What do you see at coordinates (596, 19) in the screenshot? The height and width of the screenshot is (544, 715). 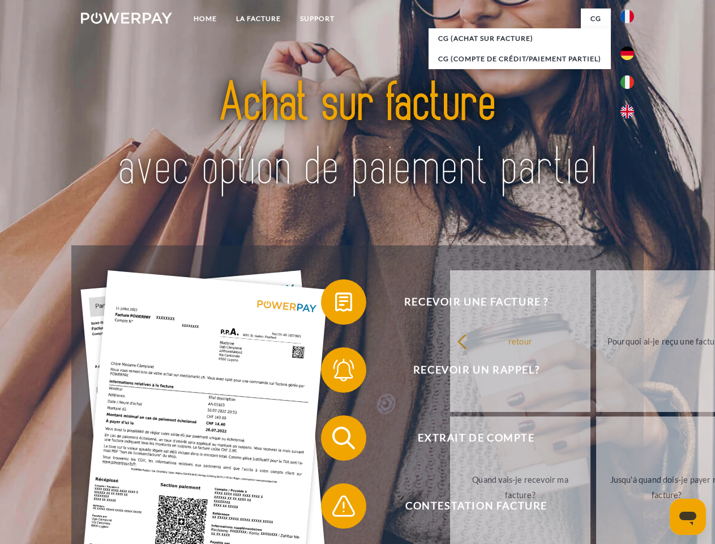 I see `a: CG` at bounding box center [596, 19].